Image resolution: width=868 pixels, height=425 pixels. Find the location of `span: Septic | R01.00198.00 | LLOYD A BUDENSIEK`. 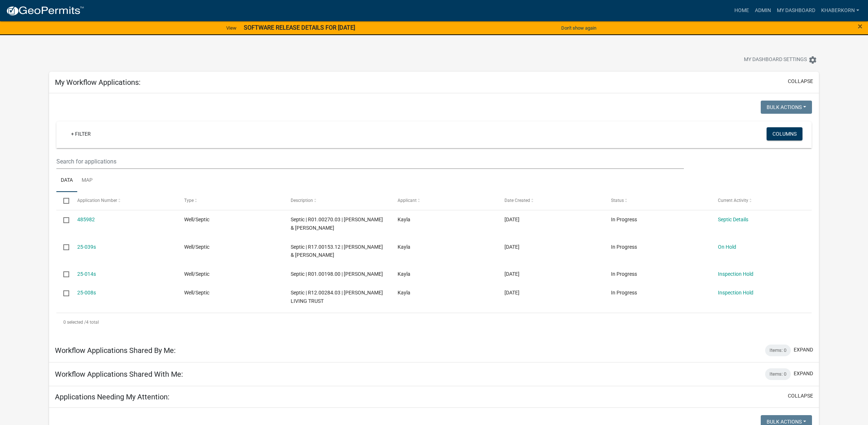

span: Septic | R01.00198.00 | LLOYD A BUDENSIEK is located at coordinates (337, 274).